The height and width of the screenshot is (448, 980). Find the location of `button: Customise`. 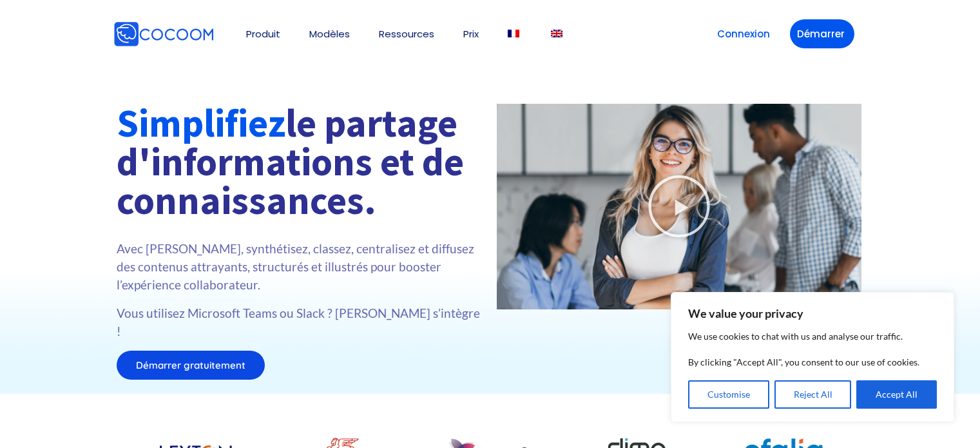

button: Customise is located at coordinates (729, 394).